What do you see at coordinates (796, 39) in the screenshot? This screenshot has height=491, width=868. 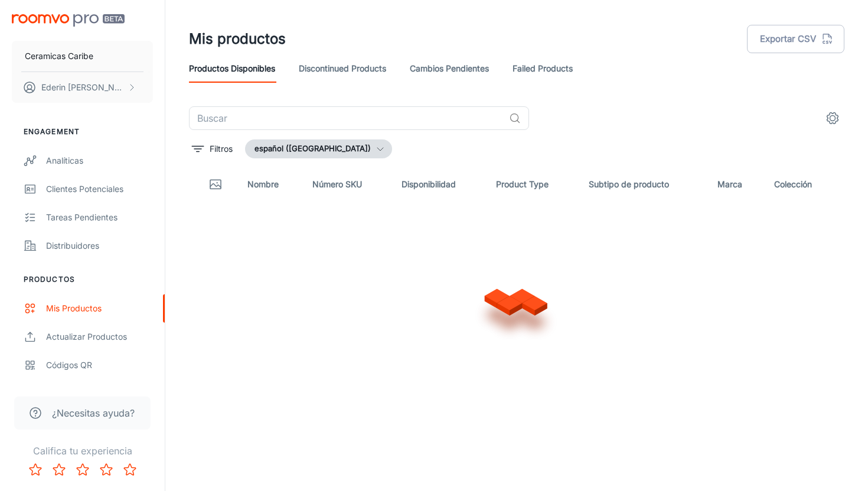 I see `button: Exportar CSV` at bounding box center [796, 39].